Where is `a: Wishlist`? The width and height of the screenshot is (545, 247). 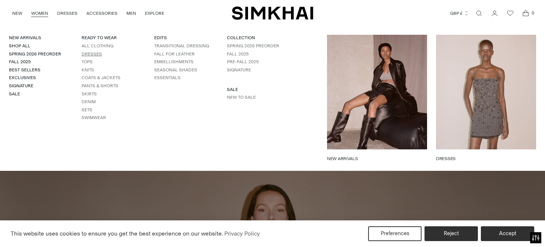 a: Wishlist is located at coordinates (510, 13).